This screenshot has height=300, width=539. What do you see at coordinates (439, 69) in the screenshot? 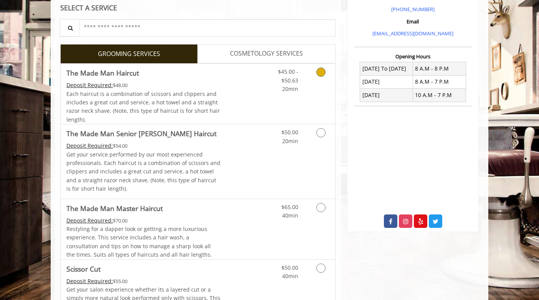
I see `td: 8 A.M - 8 P.M` at bounding box center [439, 69].